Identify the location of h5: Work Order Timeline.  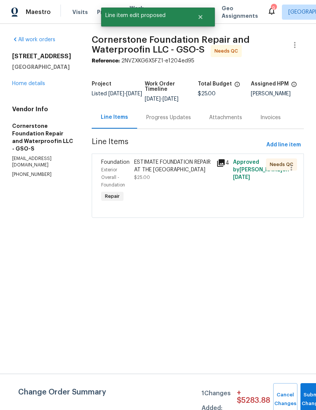
(171, 87).